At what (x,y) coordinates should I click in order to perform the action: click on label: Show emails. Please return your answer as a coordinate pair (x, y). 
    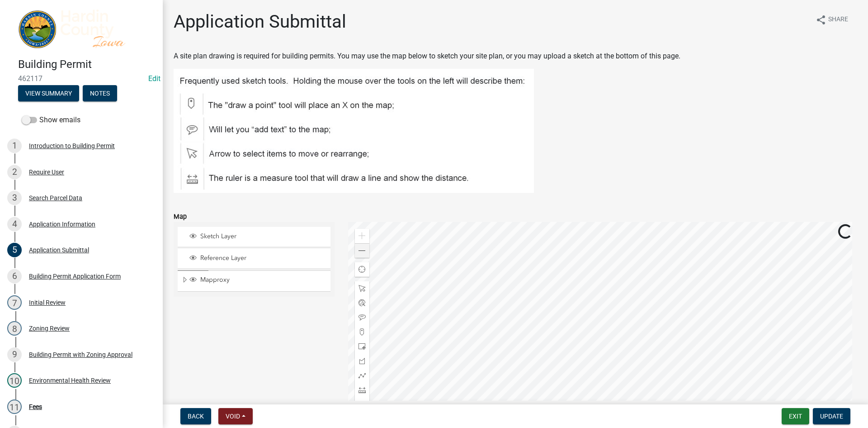
    Looking at the image, I should click on (51, 120).